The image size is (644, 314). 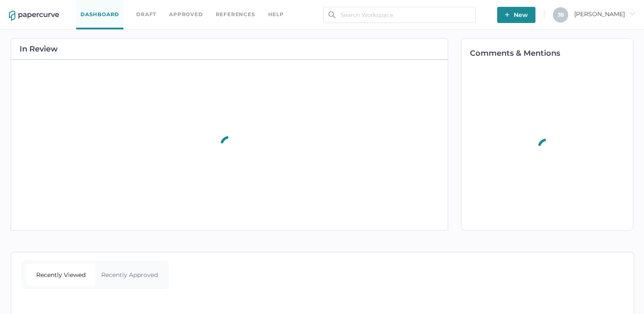 I want to click on img: papercurve-logo-colour.7244d18c.svg, so click(x=34, y=16).